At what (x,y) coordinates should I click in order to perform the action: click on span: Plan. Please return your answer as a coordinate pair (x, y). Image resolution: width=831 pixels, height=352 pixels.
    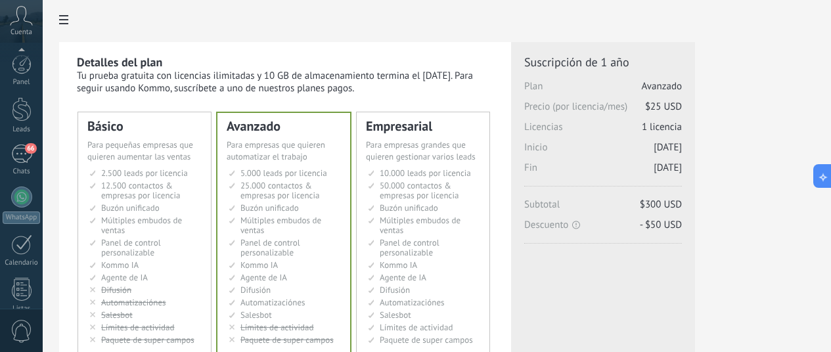
    Looking at the image, I should click on (603, 90).